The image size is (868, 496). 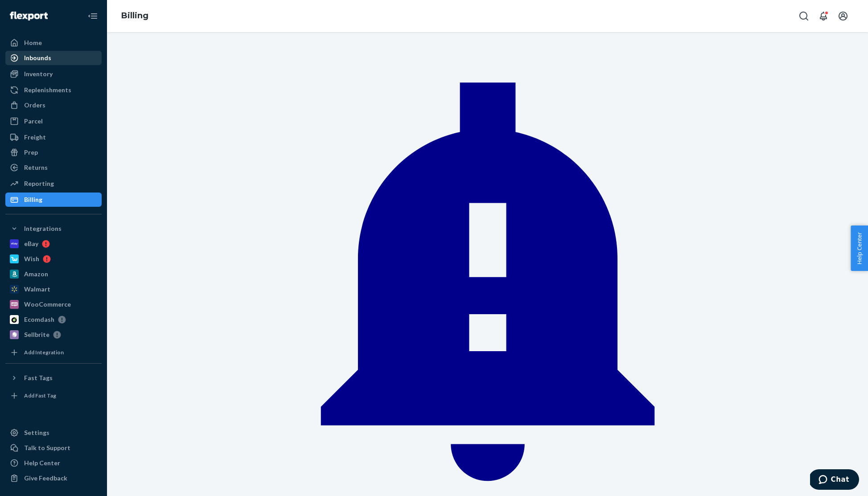 What do you see at coordinates (44, 352) in the screenshot?
I see `div: Add Integration` at bounding box center [44, 352].